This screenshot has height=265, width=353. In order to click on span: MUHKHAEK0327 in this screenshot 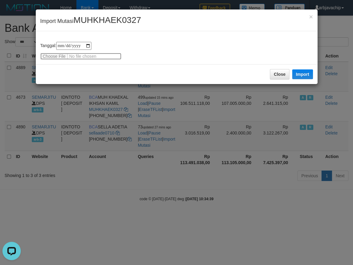, I will do `click(107, 20)`.